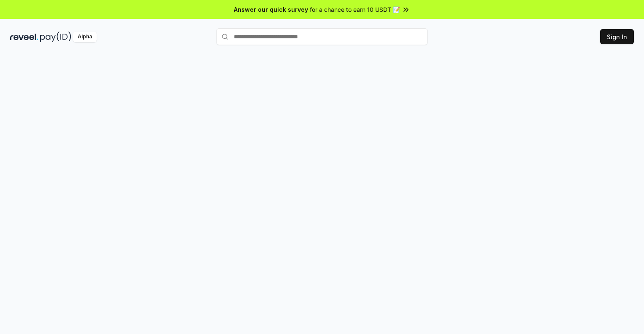 Image resolution: width=644 pixels, height=334 pixels. Describe the element at coordinates (24, 37) in the screenshot. I see `img: reveel_dark` at that location.